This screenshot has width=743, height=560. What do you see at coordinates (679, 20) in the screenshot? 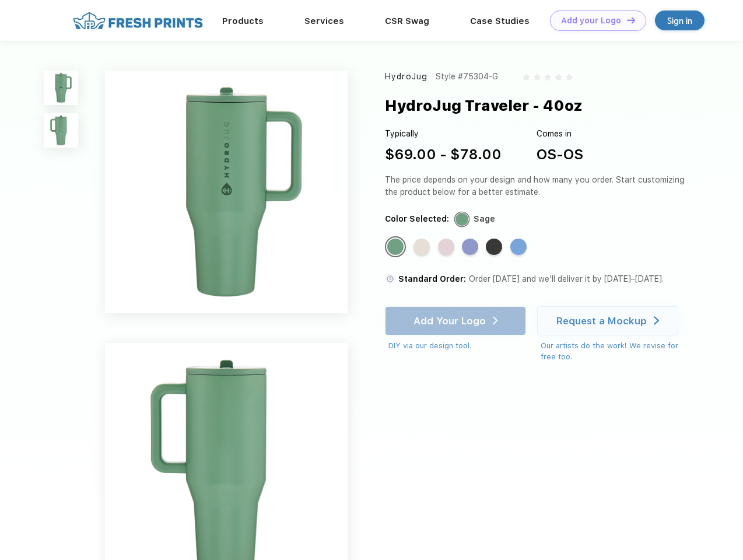
I see `div: Sign in` at bounding box center [679, 20].